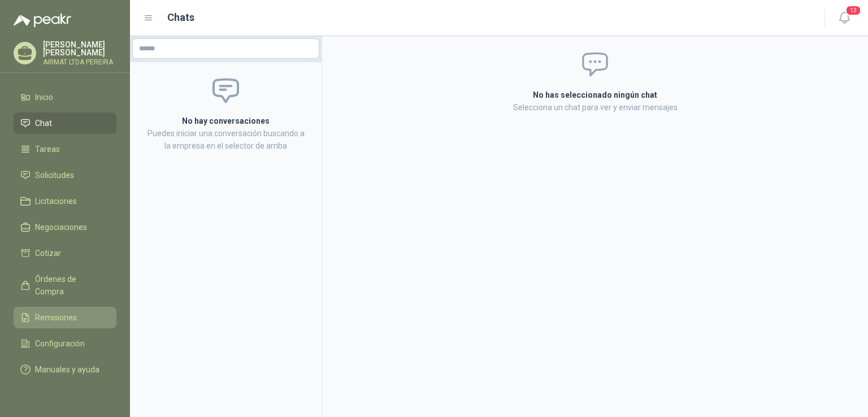 This screenshot has width=868, height=417. I want to click on span: Configuración, so click(60, 344).